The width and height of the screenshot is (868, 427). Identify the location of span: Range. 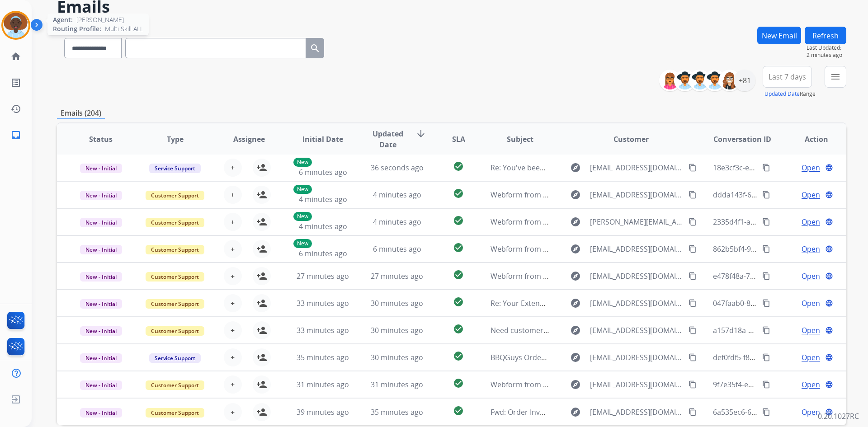
(789, 94).